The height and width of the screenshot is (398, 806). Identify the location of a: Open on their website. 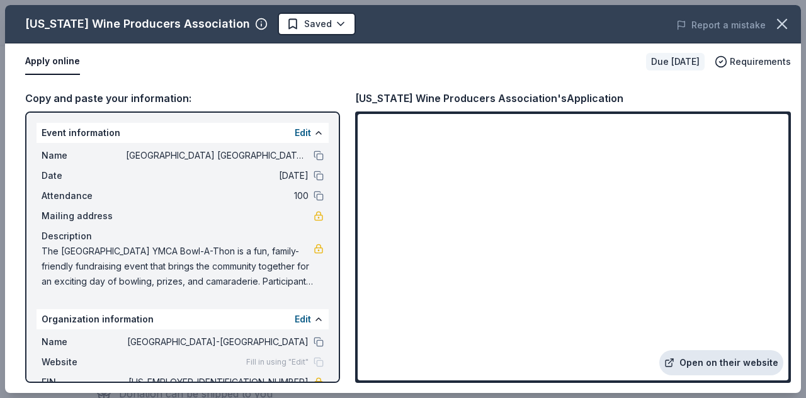
(721, 363).